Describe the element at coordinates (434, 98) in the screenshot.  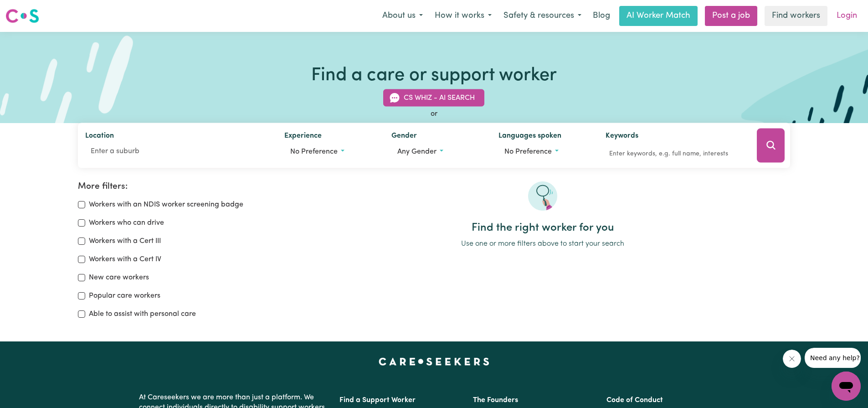
I see `button: CS Whiz - AI Search` at that location.